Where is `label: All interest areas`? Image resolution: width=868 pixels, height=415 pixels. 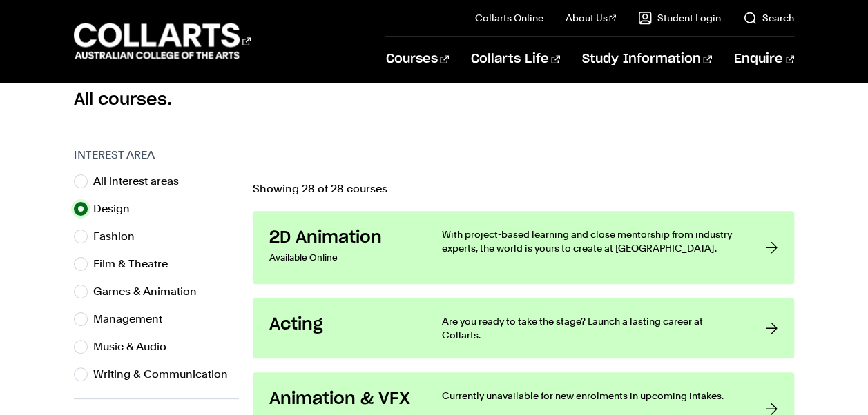
label: All interest areas is located at coordinates (141, 181).